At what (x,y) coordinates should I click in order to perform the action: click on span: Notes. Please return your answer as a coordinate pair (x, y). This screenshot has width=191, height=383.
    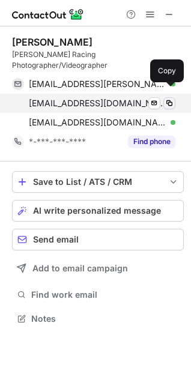
    Looking at the image, I should click on (105, 319).